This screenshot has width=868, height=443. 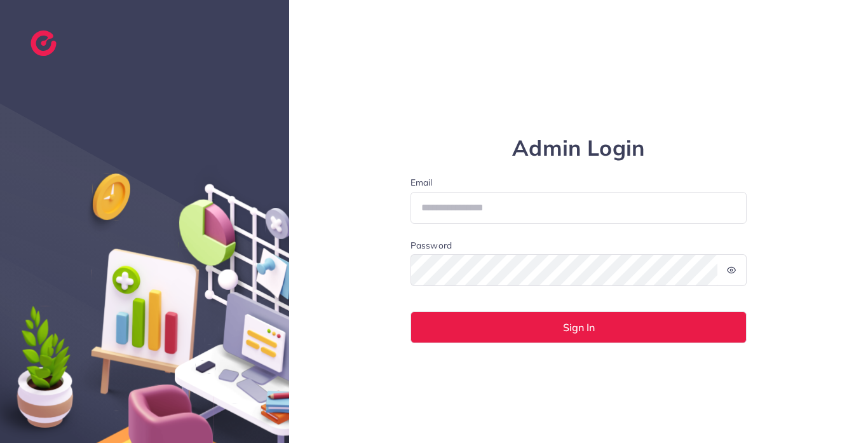 I want to click on img: logo, so click(x=43, y=43).